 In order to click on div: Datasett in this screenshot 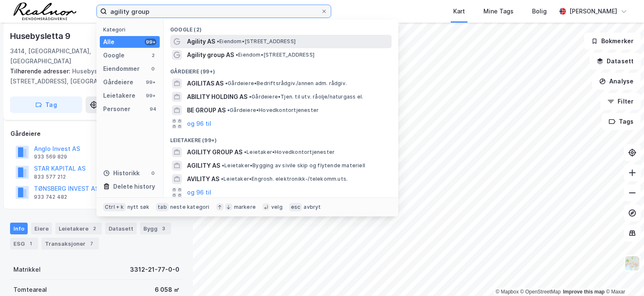, I will do `click(121, 228)`.